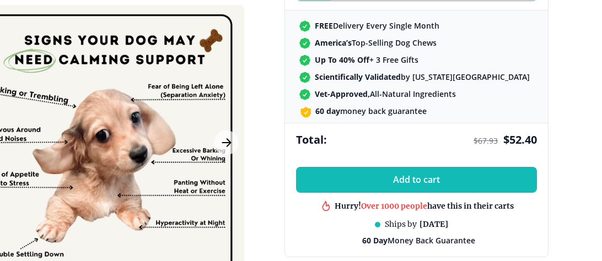  What do you see at coordinates (358, 77) in the screenshot?
I see `strong: Scientifically Validated` at bounding box center [358, 77].